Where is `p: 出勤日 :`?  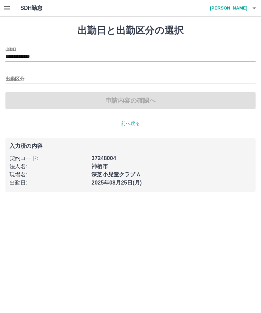 p: 出勤日 : is located at coordinates (48, 183).